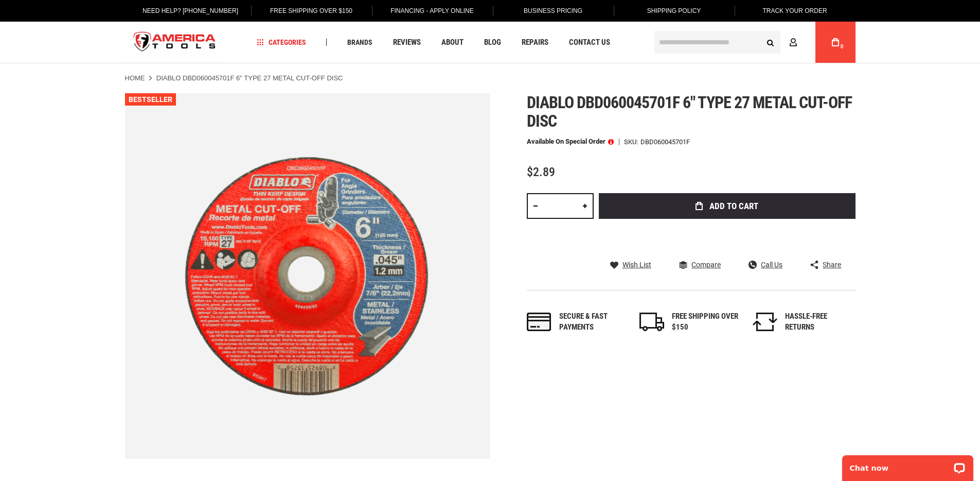  Describe the element at coordinates (771, 42) in the screenshot. I see `button: Search` at that location.